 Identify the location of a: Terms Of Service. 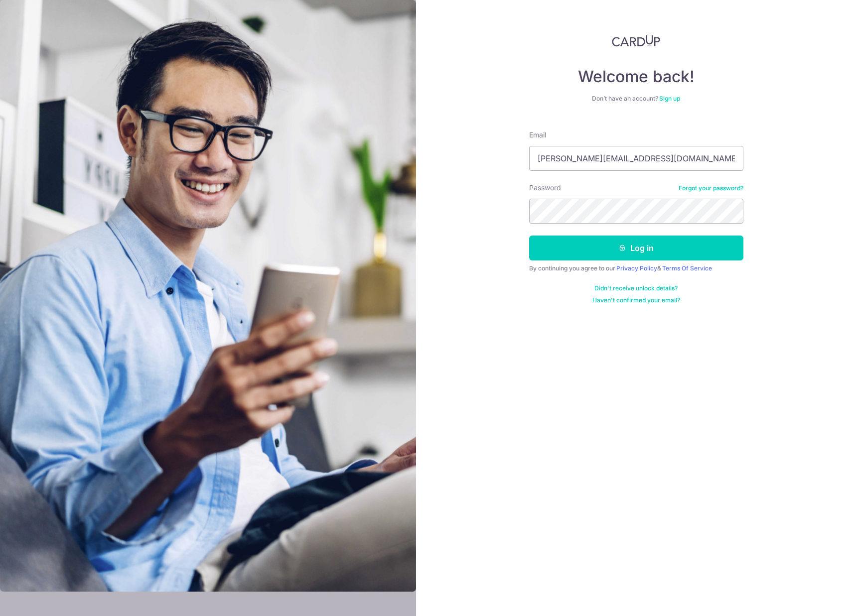
(687, 268).